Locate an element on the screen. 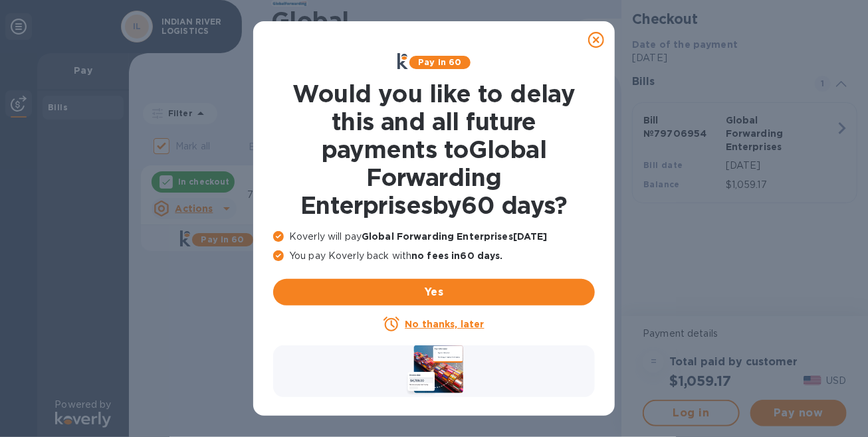  p: You pay Koverly back with is located at coordinates (434, 256).